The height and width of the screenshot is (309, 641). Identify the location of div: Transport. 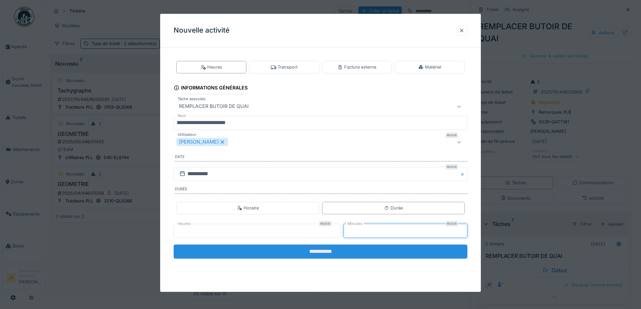
(284, 67).